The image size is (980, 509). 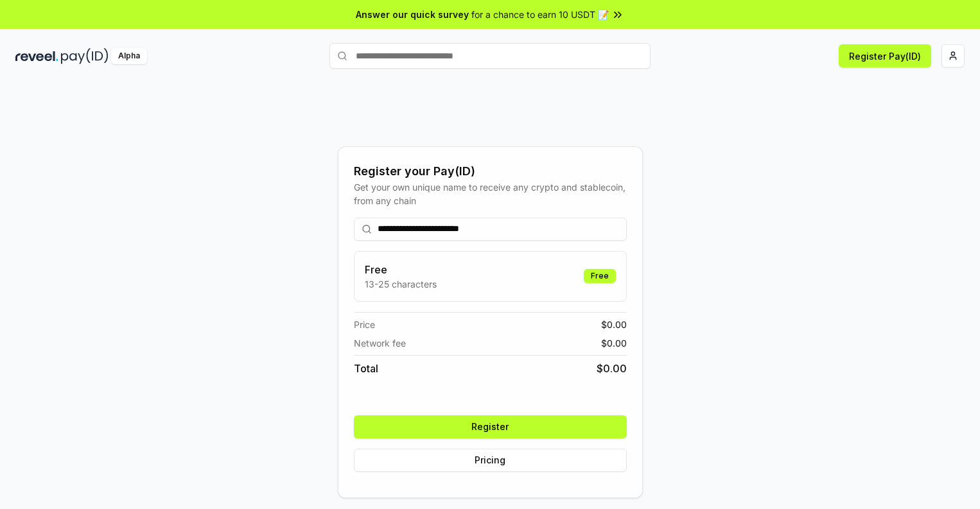 What do you see at coordinates (885, 56) in the screenshot?
I see `button: Register Pay(ID)` at bounding box center [885, 56].